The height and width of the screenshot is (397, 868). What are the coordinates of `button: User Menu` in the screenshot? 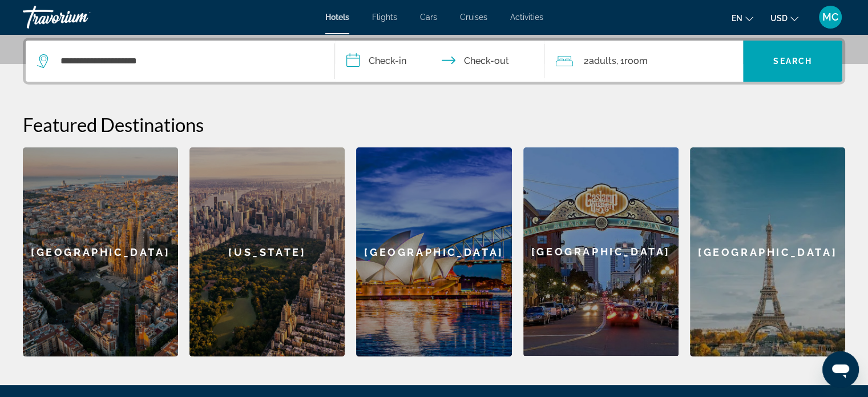 It's located at (830, 17).